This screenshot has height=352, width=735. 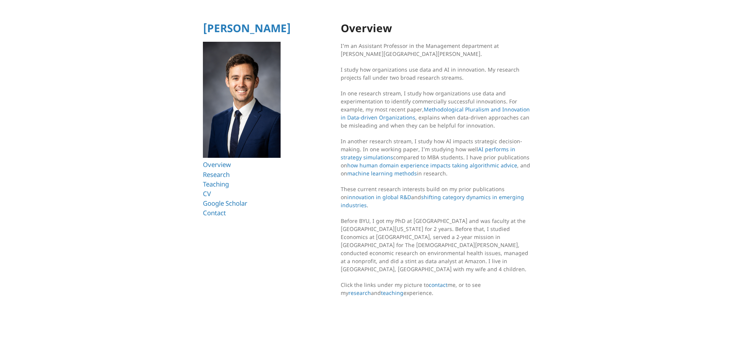 I want to click on p: In another research stream, I study how AI impacts strategic decision-making. In one working pape..., so click(x=436, y=157).